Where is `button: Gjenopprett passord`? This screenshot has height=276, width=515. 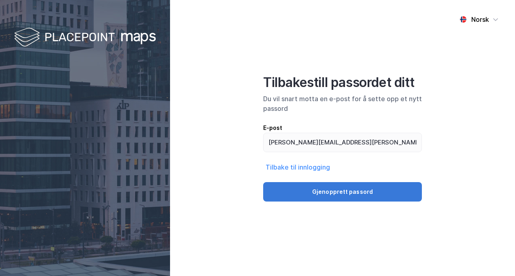 button: Gjenopprett passord is located at coordinates (342, 192).